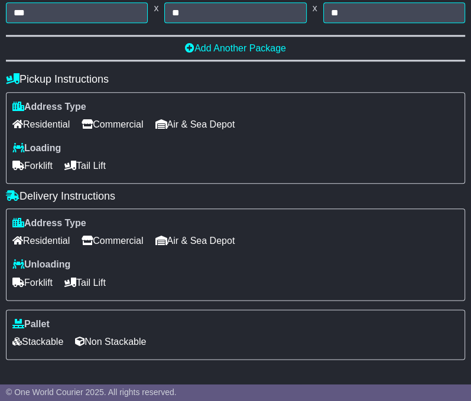 The image size is (471, 401). Describe the element at coordinates (235, 196) in the screenshot. I see `h4: Delivery Instructions` at that location.